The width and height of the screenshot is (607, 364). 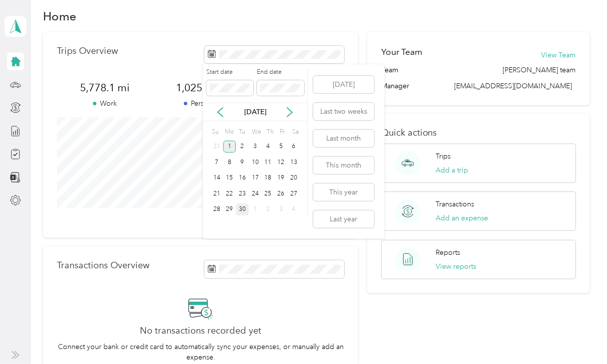 What do you see at coordinates (454, 204) in the screenshot?
I see `p: Transactions` at bounding box center [454, 204].